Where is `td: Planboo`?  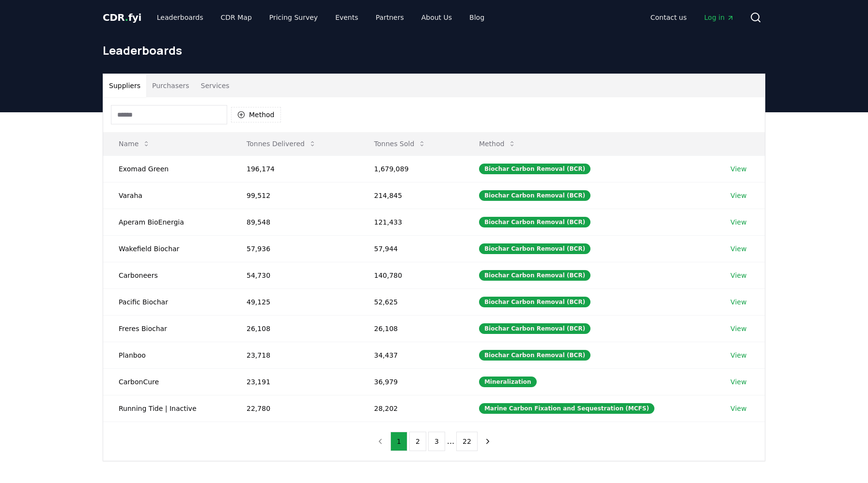 td: Planboo is located at coordinates (167, 355).